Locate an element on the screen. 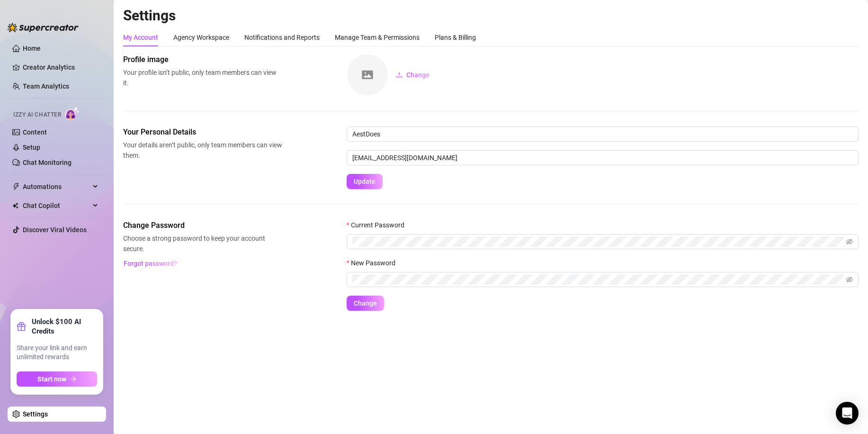 The height and width of the screenshot is (434, 868). span: Share your link and earn unlimited rewards is located at coordinates (57, 352).